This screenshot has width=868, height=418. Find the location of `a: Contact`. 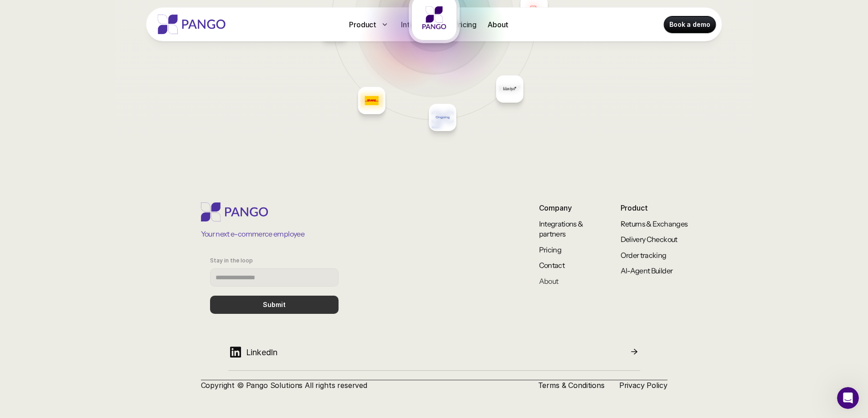

a: Contact is located at coordinates (551, 265).